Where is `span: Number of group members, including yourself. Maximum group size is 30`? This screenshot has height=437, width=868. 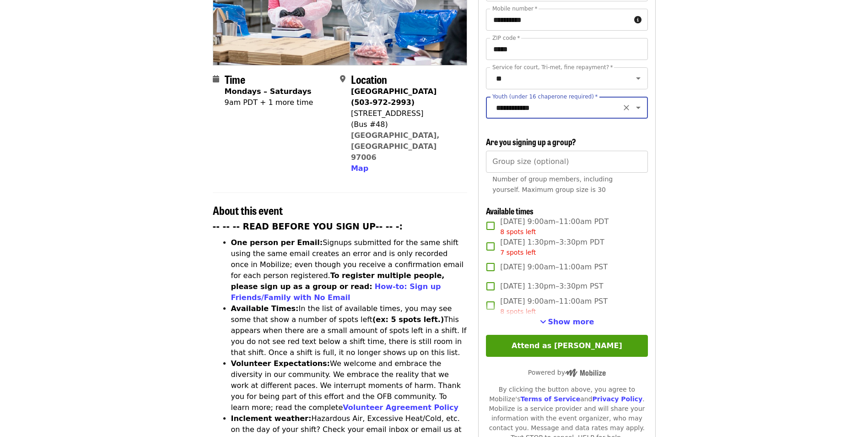
span: Number of group members, including yourself. Maximum group size is 30 is located at coordinates (552, 184).